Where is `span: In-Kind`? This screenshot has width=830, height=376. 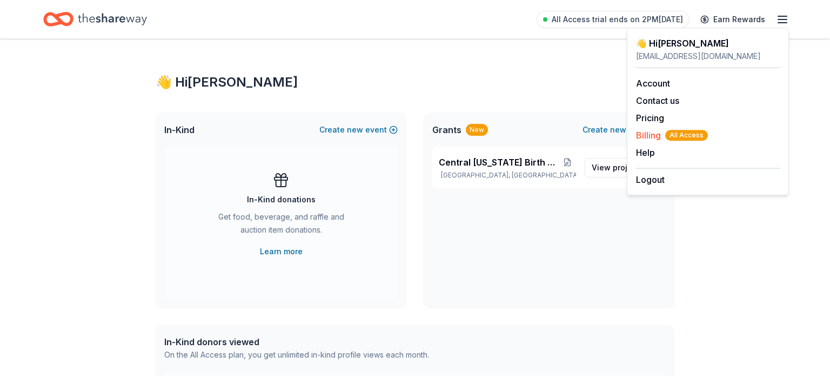 span: In-Kind is located at coordinates (179, 130).